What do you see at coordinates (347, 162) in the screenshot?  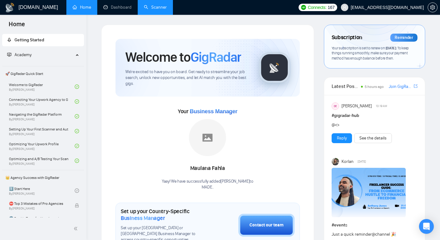 I see `span: Korlan` at bounding box center [347, 162].